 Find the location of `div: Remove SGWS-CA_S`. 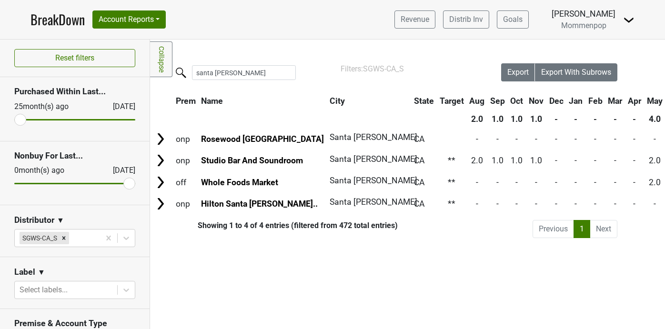

div: Remove SGWS-CA_S is located at coordinates (64, 238).